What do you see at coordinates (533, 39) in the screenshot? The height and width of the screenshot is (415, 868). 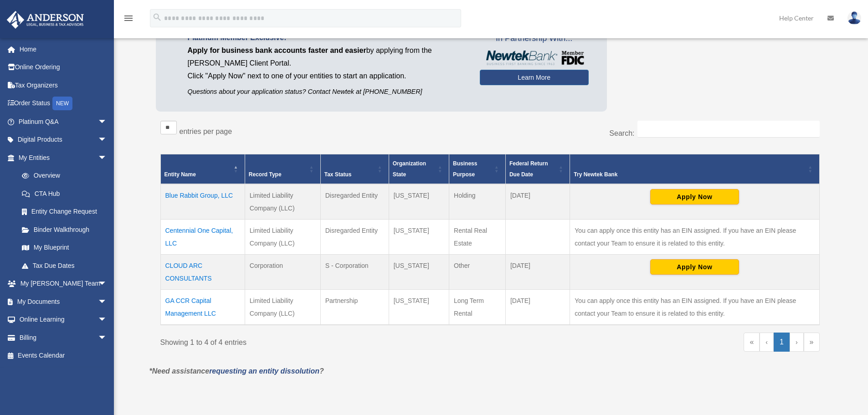 I see `span: In Partnership With...` at bounding box center [533, 39].